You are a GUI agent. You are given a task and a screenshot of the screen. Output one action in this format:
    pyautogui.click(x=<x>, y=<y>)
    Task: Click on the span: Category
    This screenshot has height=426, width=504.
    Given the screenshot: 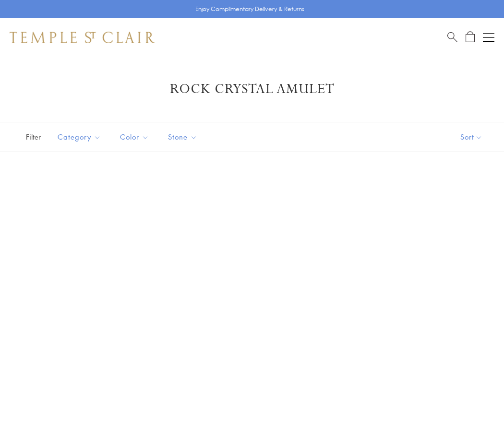 What is the action you would take?
    pyautogui.click(x=80, y=137)
    